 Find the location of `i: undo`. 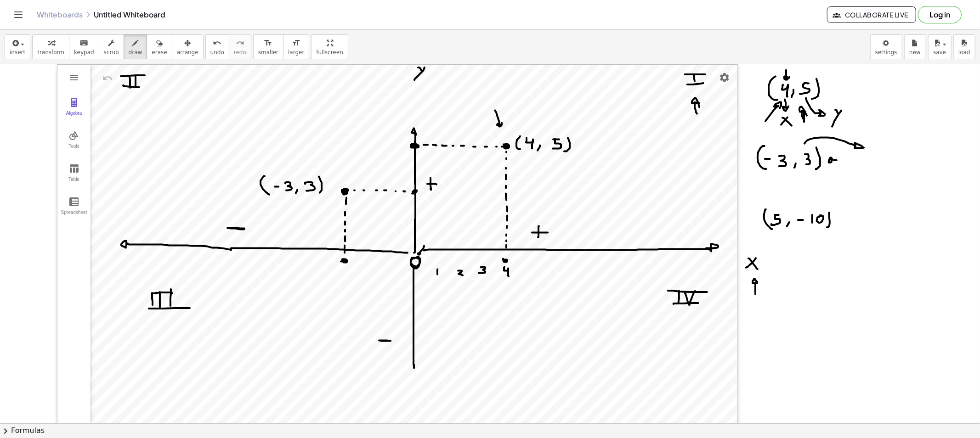

i: undo is located at coordinates (217, 43).